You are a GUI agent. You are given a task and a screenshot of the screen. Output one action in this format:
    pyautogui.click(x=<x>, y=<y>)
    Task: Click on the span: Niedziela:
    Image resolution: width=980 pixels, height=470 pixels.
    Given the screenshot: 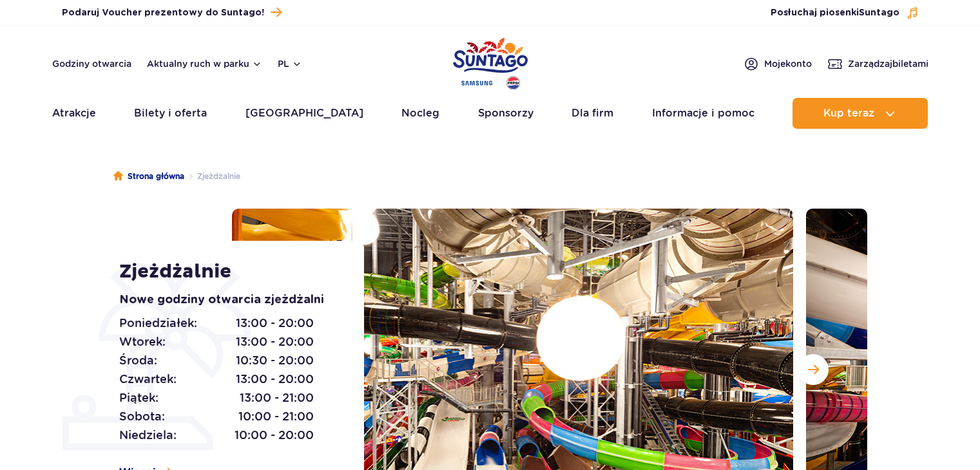 What is the action you would take?
    pyautogui.click(x=148, y=436)
    